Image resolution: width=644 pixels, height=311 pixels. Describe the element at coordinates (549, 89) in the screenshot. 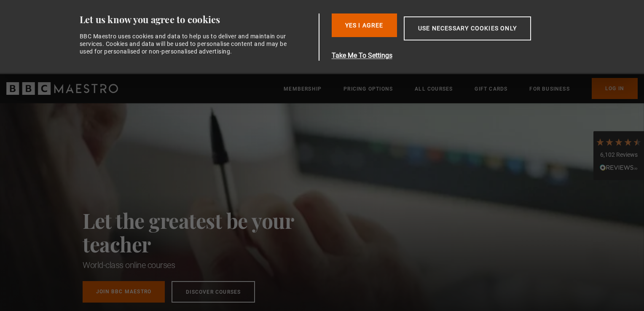

I see `a: For business` at that location.